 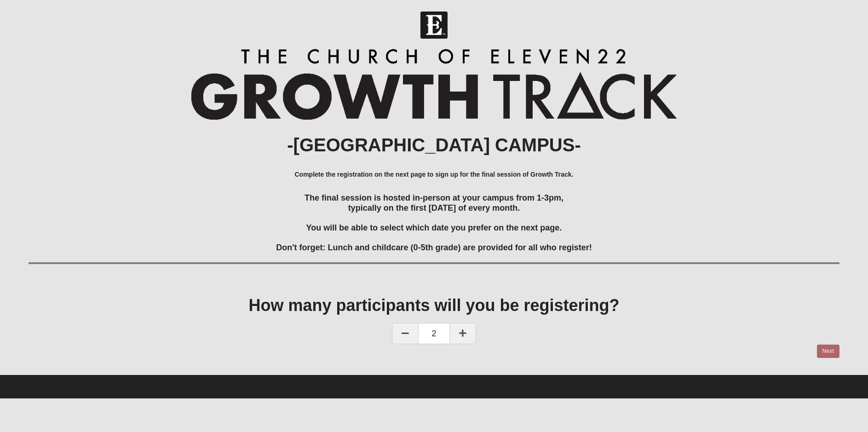 I want to click on span: Don't forget: Lunch and childcare (0-5th grade) are provided for all who register!, so click(x=434, y=247).